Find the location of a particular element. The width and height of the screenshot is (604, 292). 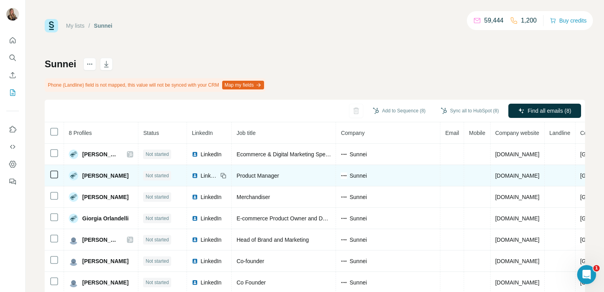

span: Mobile is located at coordinates (477, 133).